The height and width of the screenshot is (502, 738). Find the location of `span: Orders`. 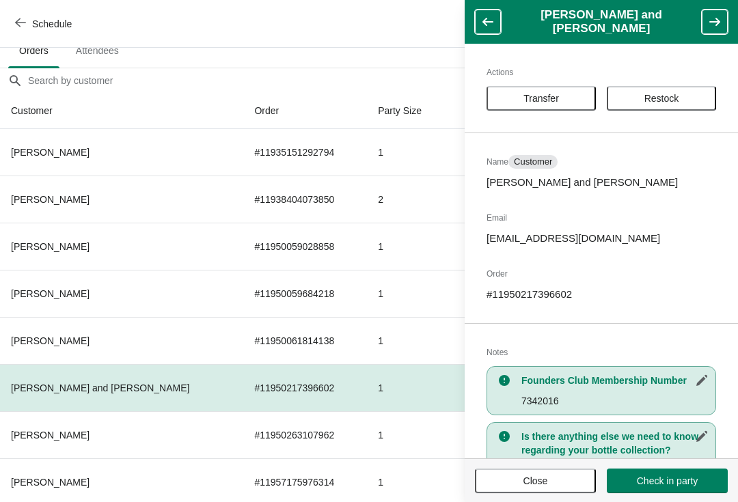

span: Orders is located at coordinates (33, 51).